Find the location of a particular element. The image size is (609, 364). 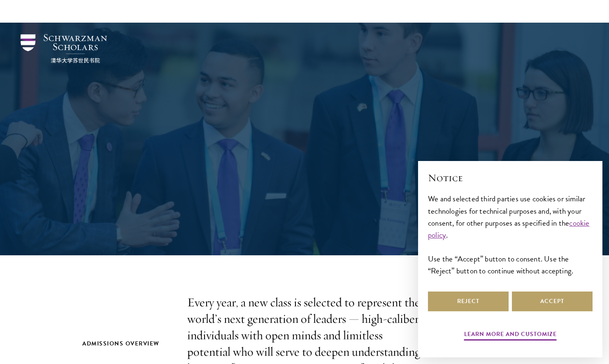

button: Accept is located at coordinates (552, 301).